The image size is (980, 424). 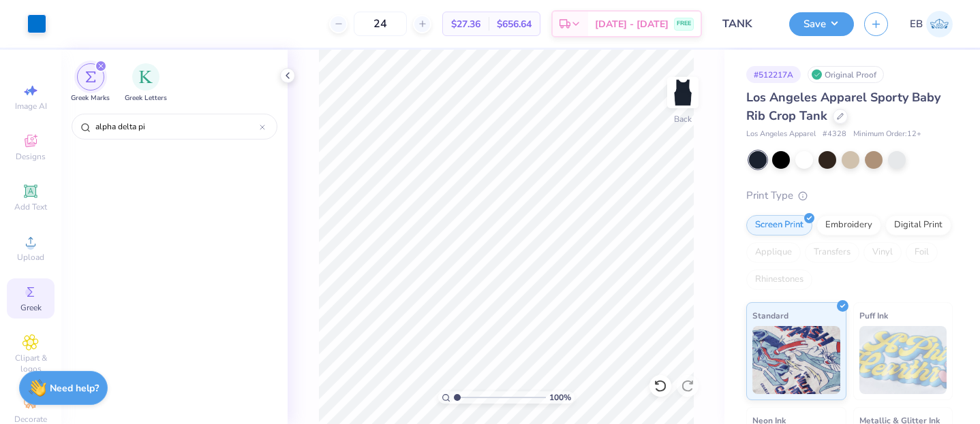 What do you see at coordinates (821, 24) in the screenshot?
I see `button: Save` at bounding box center [821, 24].